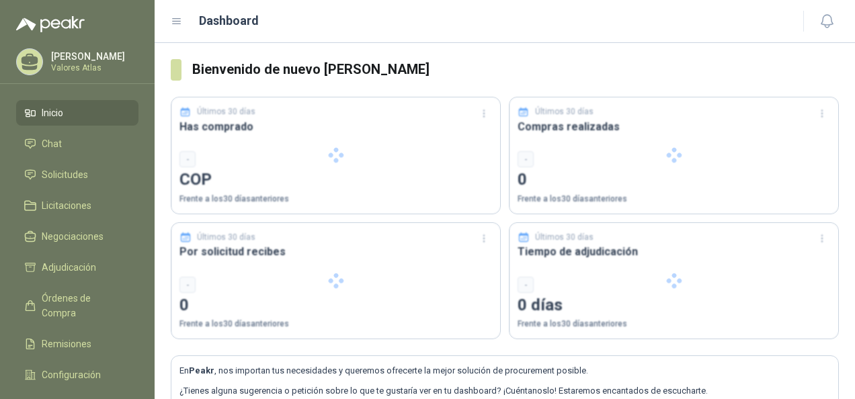 The width and height of the screenshot is (855, 399). I want to click on a: Chat, so click(77, 144).